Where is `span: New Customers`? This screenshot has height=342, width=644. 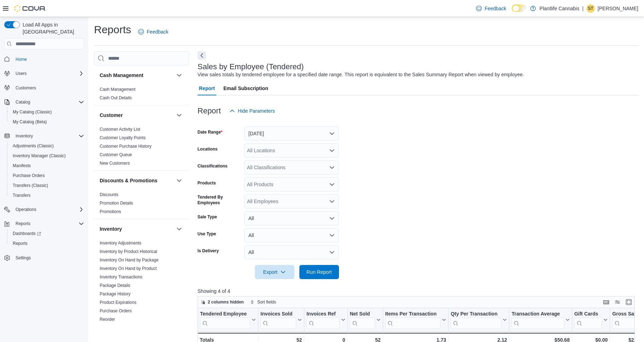
span: New Customers is located at coordinates (115, 164).